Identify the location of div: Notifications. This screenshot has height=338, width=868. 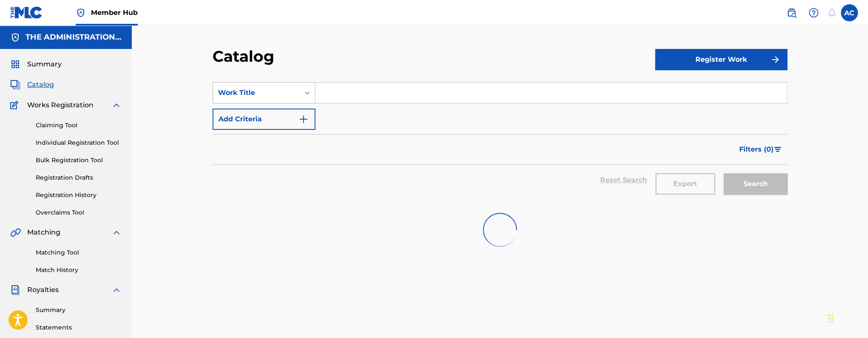
(832, 13).